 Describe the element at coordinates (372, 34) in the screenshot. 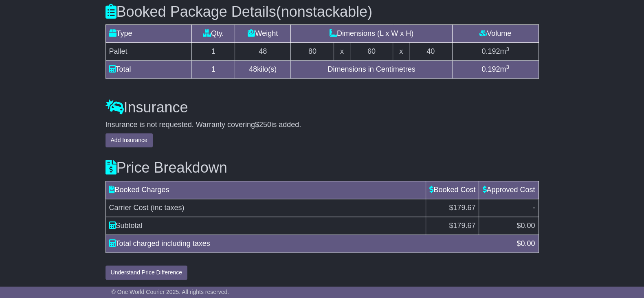

I see `td: Dimensions (L x W x H)` at that location.